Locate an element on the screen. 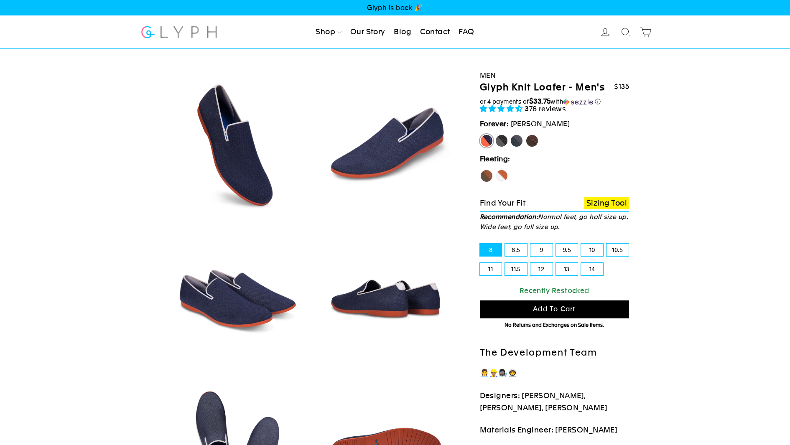 The width and height of the screenshot is (790, 445). label: Mustang is located at coordinates (532, 141).